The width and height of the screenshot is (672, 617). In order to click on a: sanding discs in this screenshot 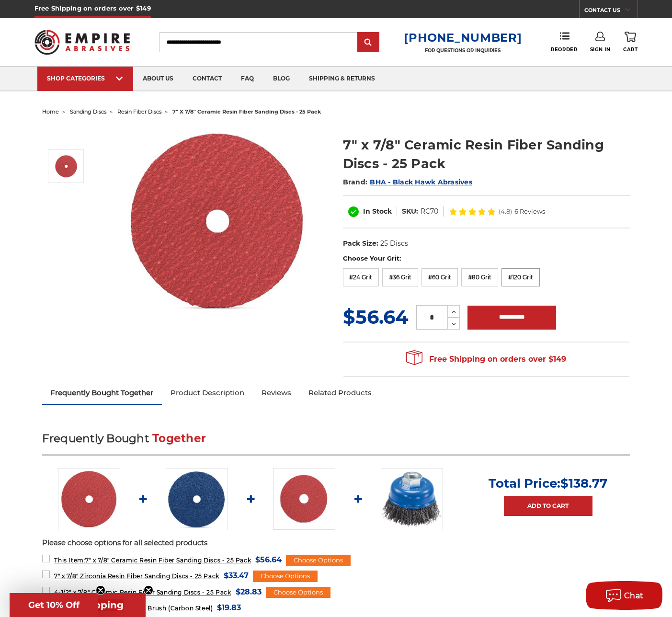, I will do `click(88, 111)`.